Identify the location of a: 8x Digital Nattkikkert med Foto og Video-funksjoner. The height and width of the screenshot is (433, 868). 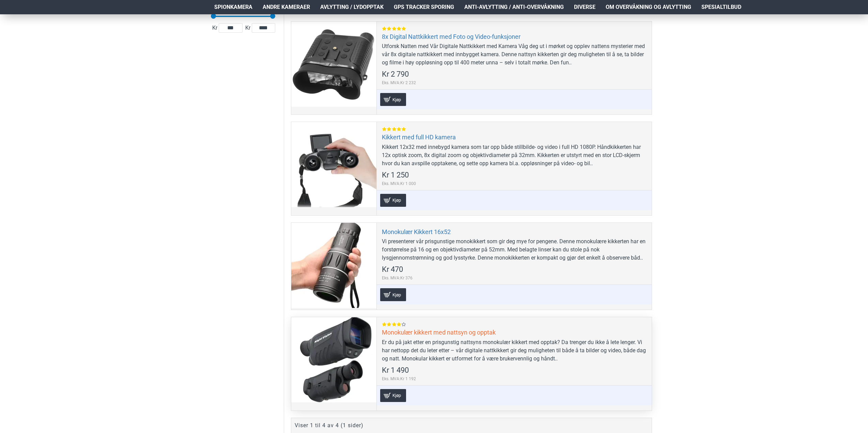
(451, 36).